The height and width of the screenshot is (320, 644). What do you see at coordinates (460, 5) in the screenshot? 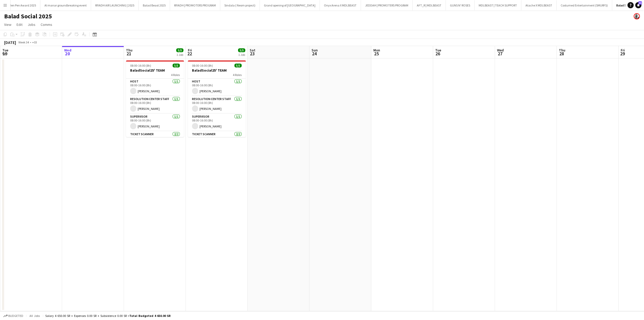
I see `button: GUNS N' ROSES` at bounding box center [460, 5].